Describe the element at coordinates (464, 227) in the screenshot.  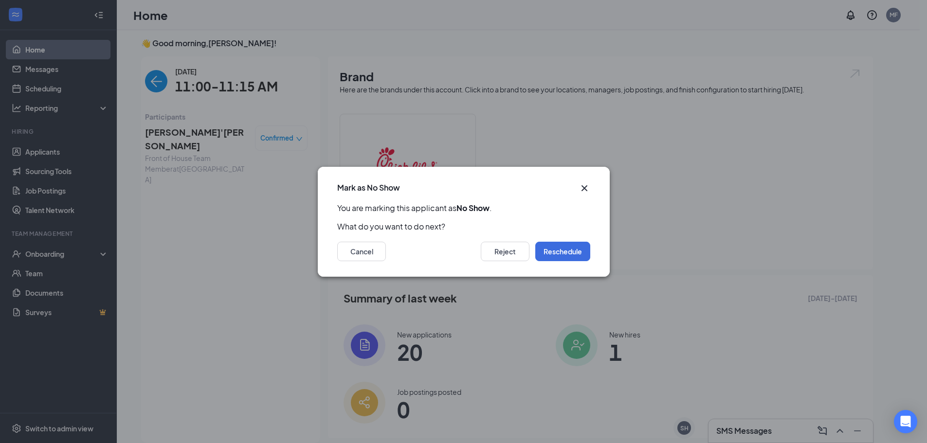
I see `p: What do you want to do next?` at that location.